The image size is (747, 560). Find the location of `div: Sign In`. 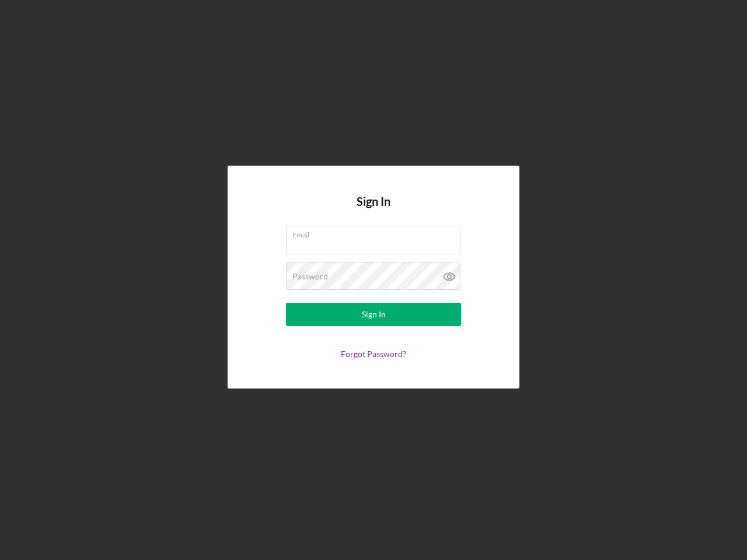

div: Sign In is located at coordinates (374, 315).